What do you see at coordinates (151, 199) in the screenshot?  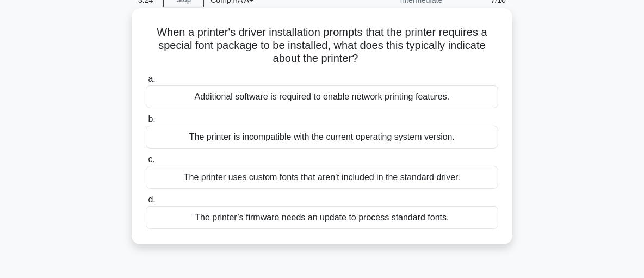 I see `span: d.` at bounding box center [151, 199].